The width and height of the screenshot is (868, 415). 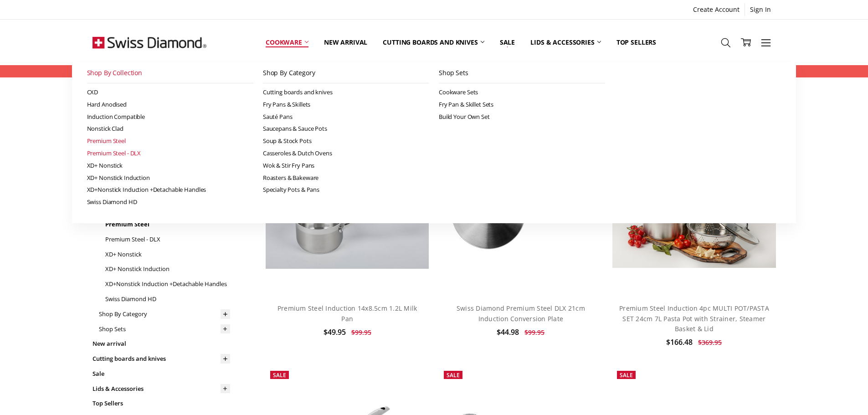 I want to click on span: $44.98, so click(x=507, y=332).